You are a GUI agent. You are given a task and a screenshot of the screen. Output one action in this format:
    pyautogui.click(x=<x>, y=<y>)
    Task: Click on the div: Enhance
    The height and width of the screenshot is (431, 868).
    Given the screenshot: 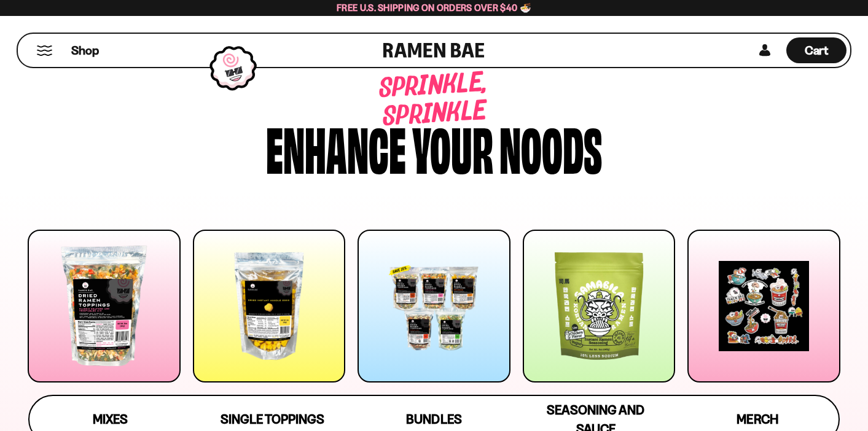 What is the action you would take?
    pyautogui.click(x=336, y=146)
    